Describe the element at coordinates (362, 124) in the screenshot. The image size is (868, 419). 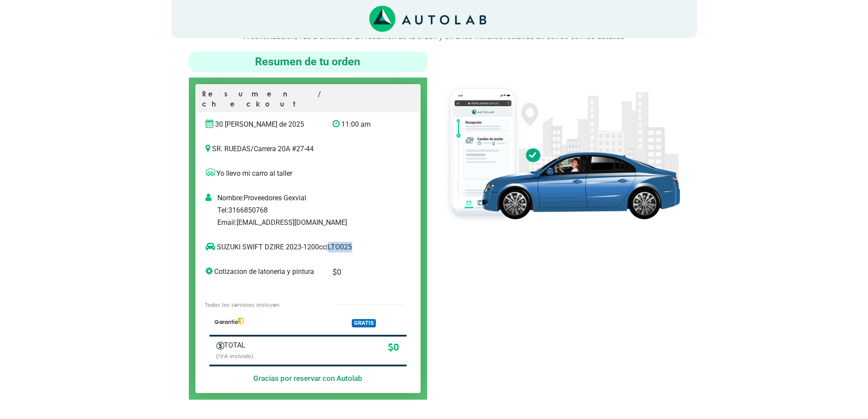
I see `p: 11:00 am` at that location.